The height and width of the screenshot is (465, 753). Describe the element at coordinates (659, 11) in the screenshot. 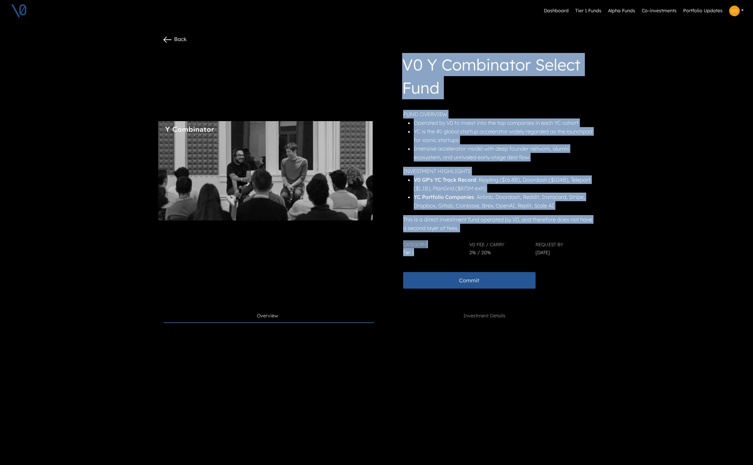

I see `a: Co-investments` at that location.